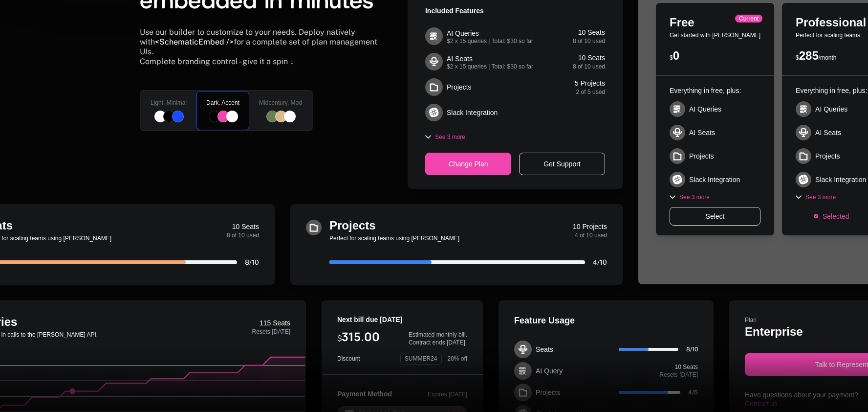  I want to click on div: Free, so click(716, 23).